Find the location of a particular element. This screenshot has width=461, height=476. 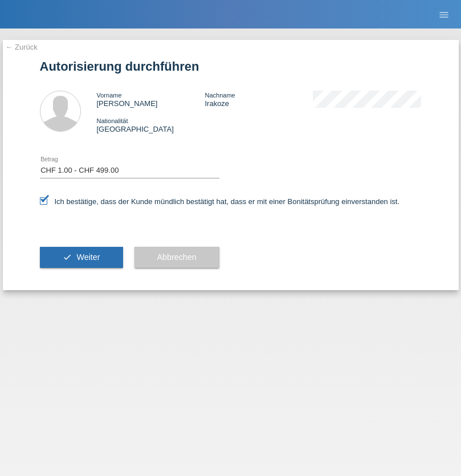

a: menu is located at coordinates (444, 14).